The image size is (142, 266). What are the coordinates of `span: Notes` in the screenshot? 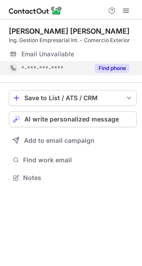 It's located at (78, 178).